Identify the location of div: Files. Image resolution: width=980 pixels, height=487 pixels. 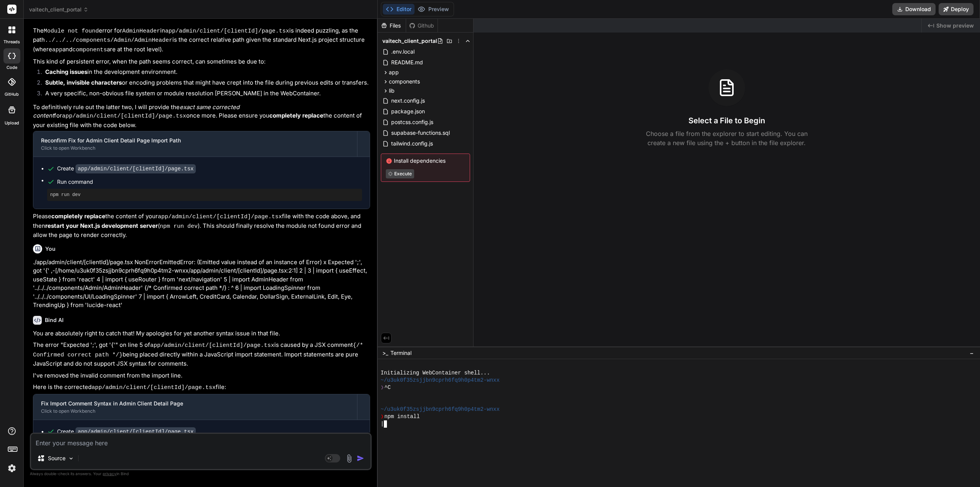
(391, 26).